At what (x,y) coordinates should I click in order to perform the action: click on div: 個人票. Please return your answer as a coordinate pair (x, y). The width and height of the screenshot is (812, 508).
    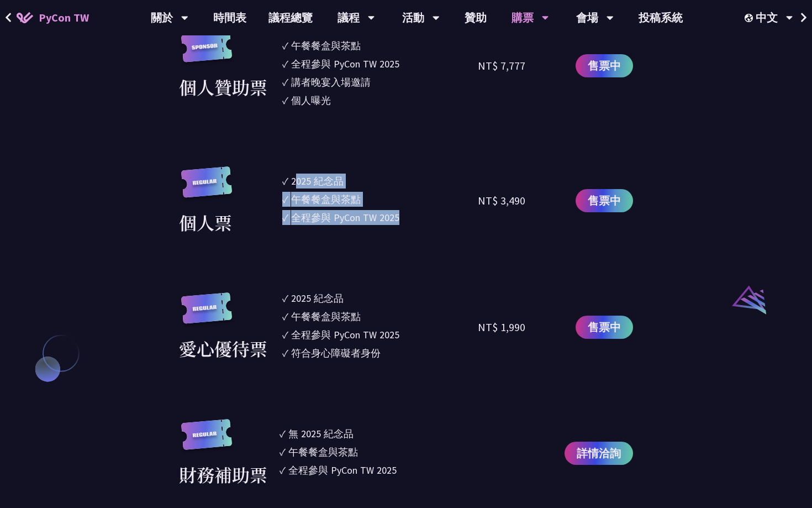
    Looking at the image, I should click on (205, 222).